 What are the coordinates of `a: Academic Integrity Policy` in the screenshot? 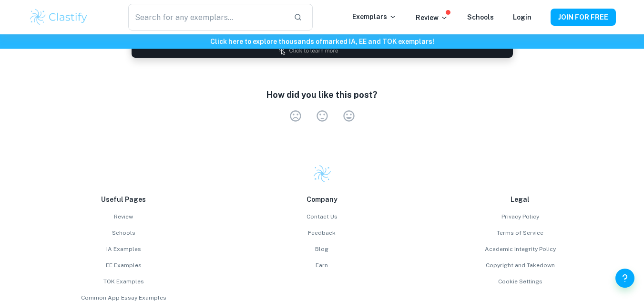 It's located at (521, 249).